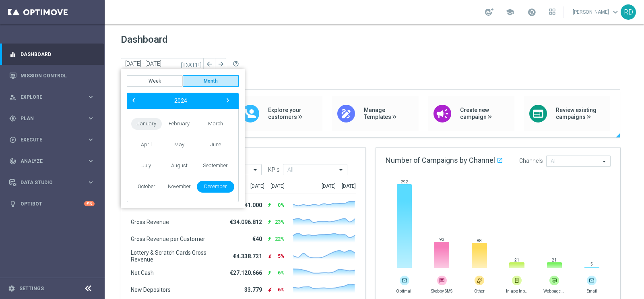 This screenshot has width=644, height=299. What do you see at coordinates (48, 118) in the screenshot?
I see `div: Plan` at bounding box center [48, 118].